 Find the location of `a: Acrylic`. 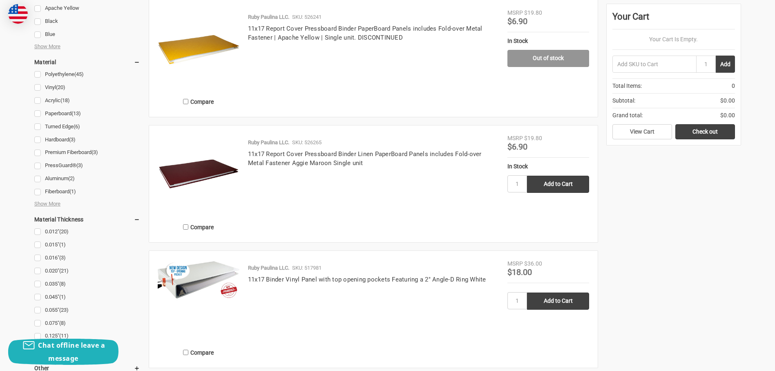

a: Acrylic is located at coordinates (87, 100).